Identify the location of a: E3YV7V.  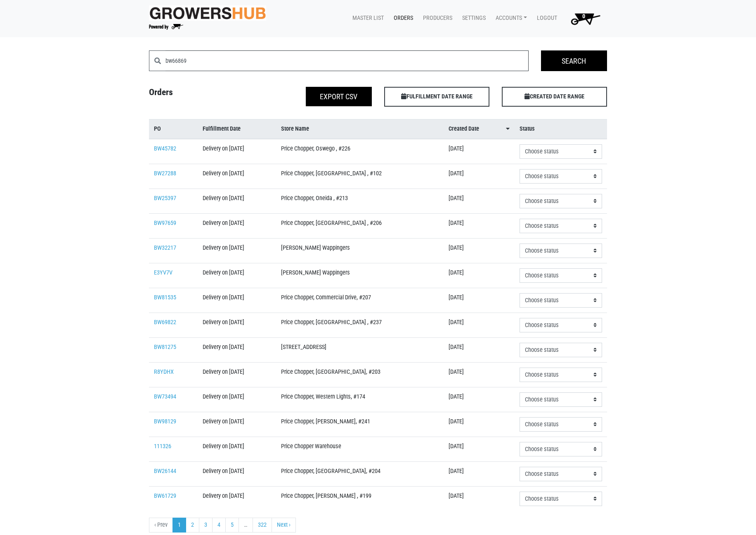
(163, 273).